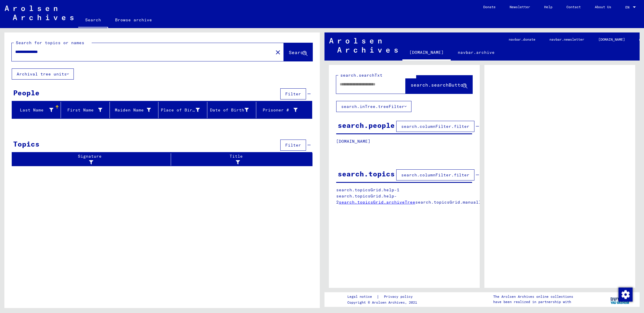  What do you see at coordinates (361, 75) in the screenshot?
I see `mat-label: search.searchTxt` at bounding box center [361, 75].